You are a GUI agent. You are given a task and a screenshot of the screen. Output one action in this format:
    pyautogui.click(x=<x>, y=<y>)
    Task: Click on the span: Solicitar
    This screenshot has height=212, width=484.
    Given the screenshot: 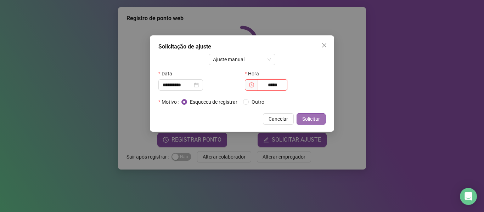 What is the action you would take?
    pyautogui.click(x=311, y=119)
    